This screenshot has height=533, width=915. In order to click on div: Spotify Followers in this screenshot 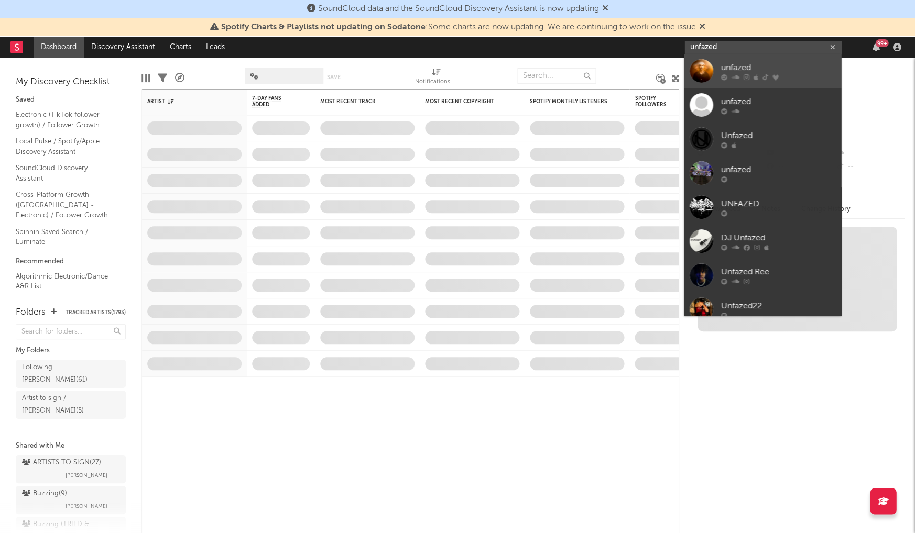, I will do `click(653, 102)`.